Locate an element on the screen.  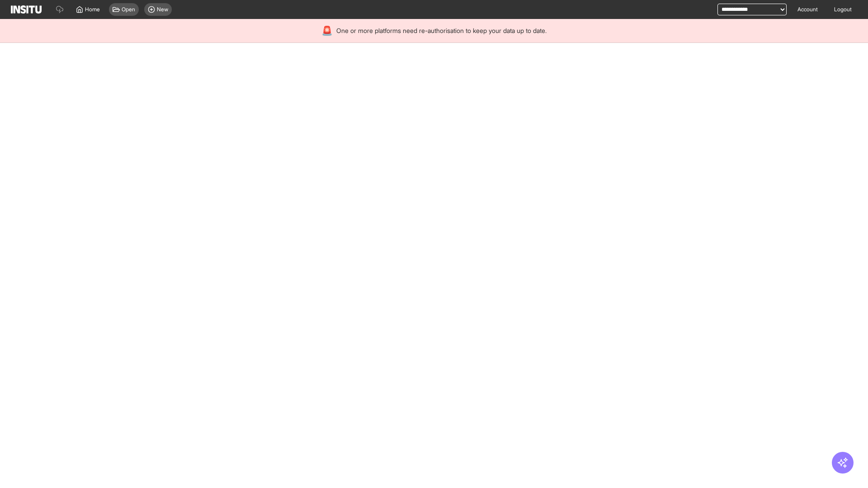
span: One or more platforms need re-authorisation to keep your data up to date. is located at coordinates (441, 31).